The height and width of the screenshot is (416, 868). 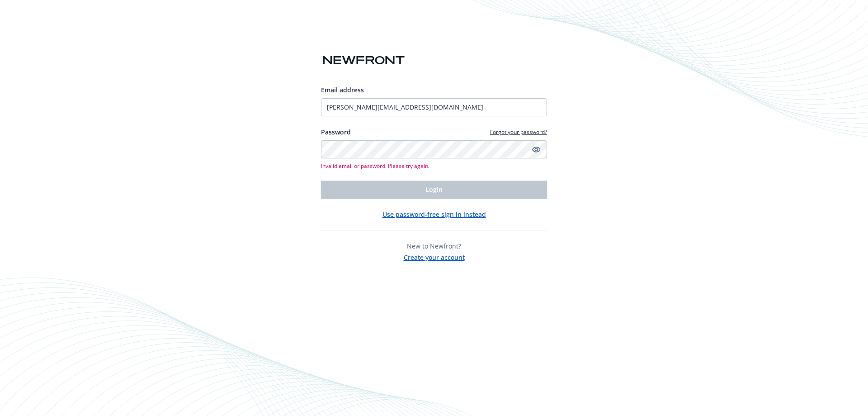 I want to click on a: Forgot your password?, so click(x=519, y=132).